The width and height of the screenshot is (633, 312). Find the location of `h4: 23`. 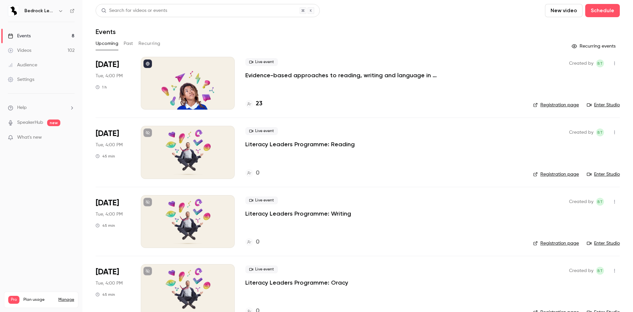

h4: 23 is located at coordinates (259, 104).